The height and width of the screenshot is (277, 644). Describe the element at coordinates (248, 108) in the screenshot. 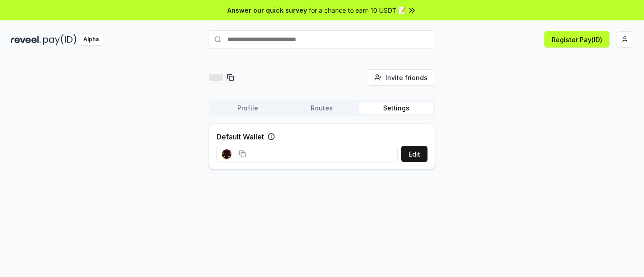

I see `button: Profile` at that location.